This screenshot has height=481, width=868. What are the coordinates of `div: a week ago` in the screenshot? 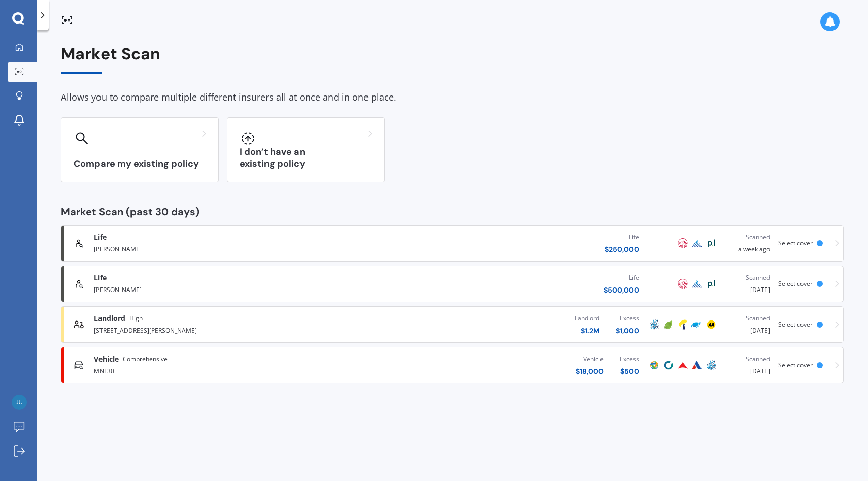 It's located at (748, 243).